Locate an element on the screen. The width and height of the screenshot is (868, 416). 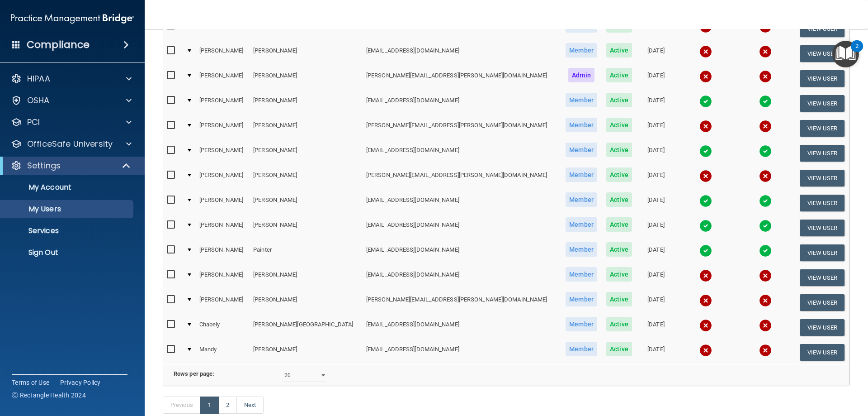
p: OfficeSafe University is located at coordinates (70, 144).